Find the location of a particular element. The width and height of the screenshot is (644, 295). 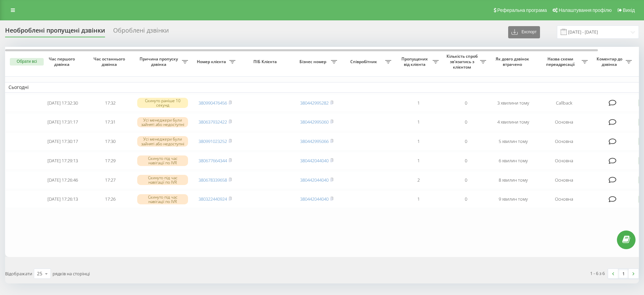

td: 2 is located at coordinates (419, 180).